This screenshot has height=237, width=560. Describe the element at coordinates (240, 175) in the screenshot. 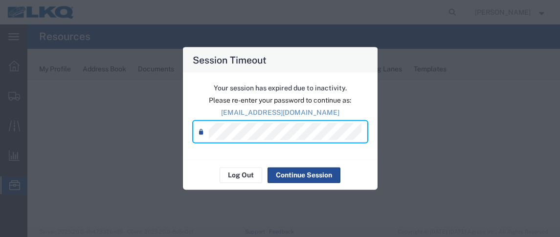

I see `button: Log Out` at that location.